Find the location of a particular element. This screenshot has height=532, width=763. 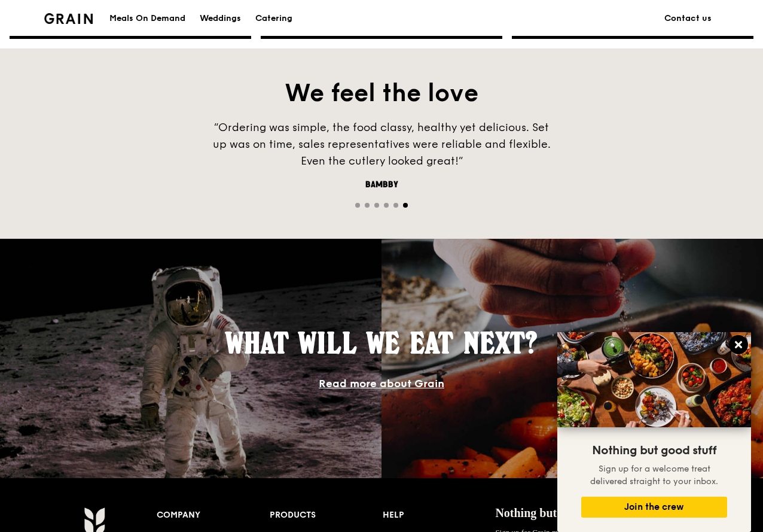

div: Help is located at coordinates (439, 515).